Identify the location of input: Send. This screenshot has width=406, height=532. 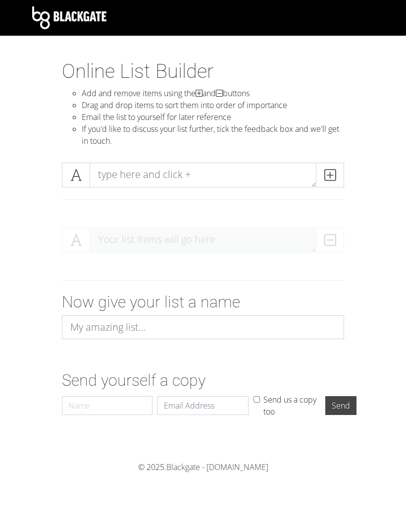
(341, 406).